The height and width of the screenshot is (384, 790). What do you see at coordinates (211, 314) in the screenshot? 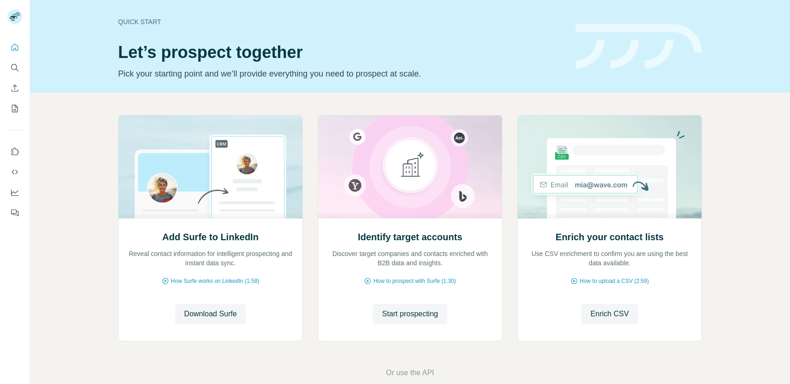
I see `span: Download Surfe` at bounding box center [211, 314].